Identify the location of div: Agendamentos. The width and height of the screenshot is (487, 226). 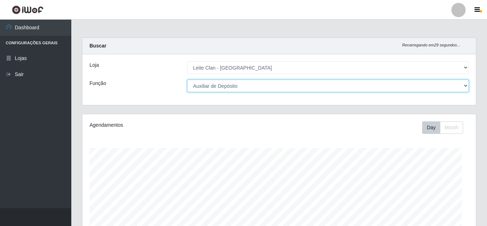
(165, 125).